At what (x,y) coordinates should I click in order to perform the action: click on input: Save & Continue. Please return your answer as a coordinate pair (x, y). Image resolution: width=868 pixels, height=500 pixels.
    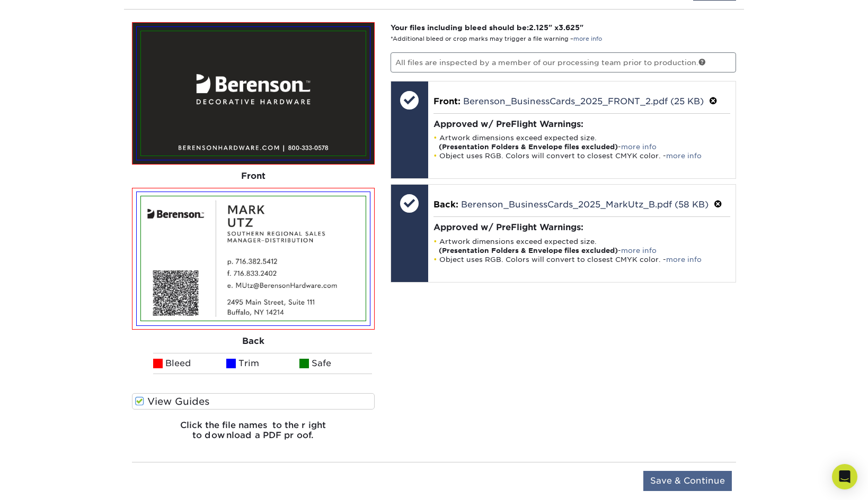
    Looking at the image, I should click on (687, 481).